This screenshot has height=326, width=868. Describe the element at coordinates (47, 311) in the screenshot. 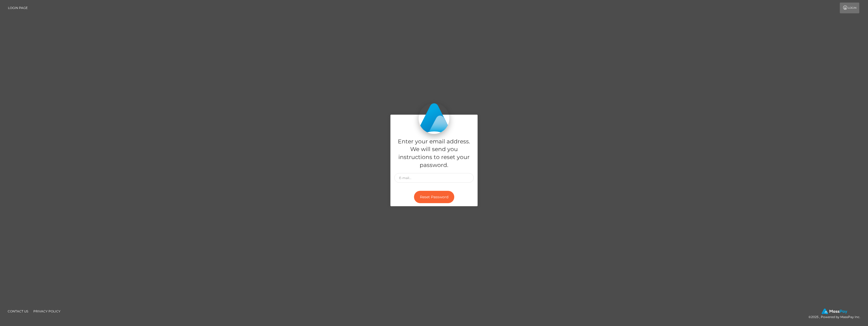

I see `a: Privacy Policy` at that location.